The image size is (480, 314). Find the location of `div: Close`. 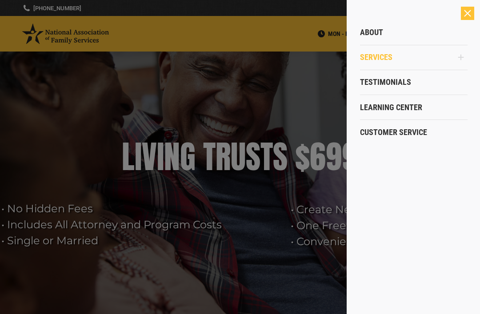

div: Close is located at coordinates (468, 13).